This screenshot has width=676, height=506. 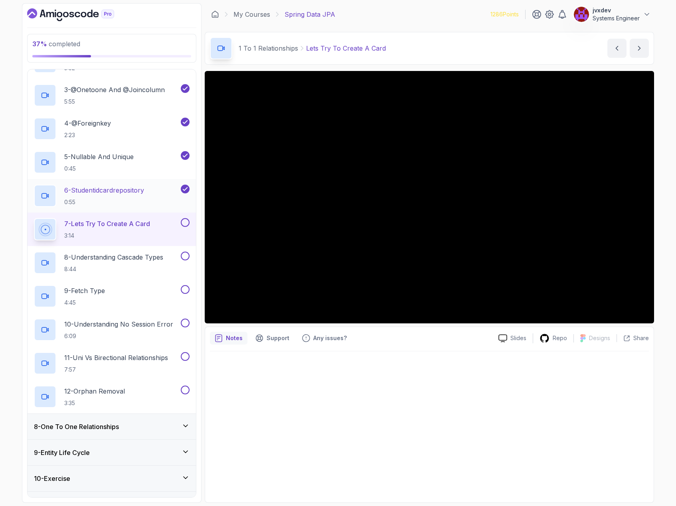 I want to click on button: 5-Nullable And Unique0:45, so click(x=112, y=162).